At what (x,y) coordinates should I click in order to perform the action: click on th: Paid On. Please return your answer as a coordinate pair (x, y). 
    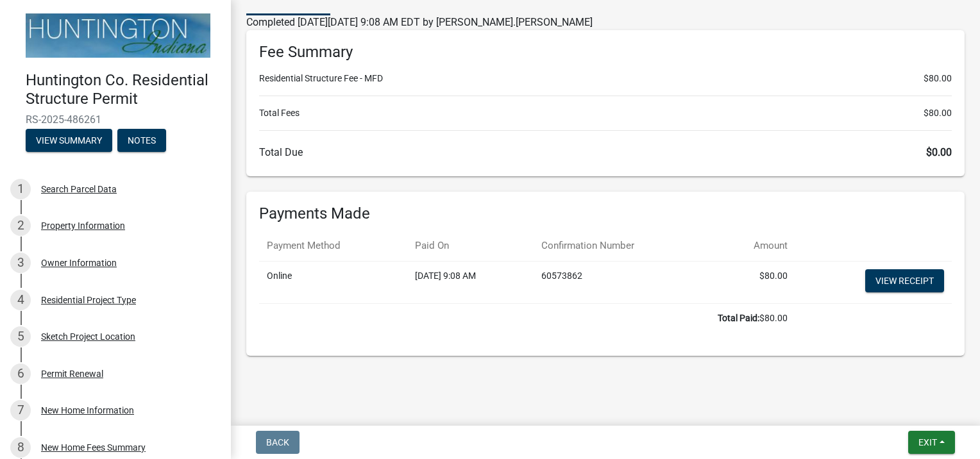
    Looking at the image, I should click on (470, 246).